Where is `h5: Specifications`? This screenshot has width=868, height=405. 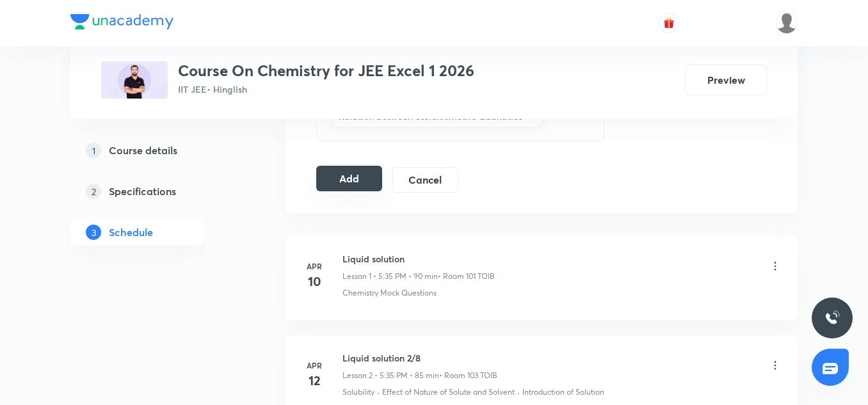
h5: Specifications is located at coordinates (142, 192).